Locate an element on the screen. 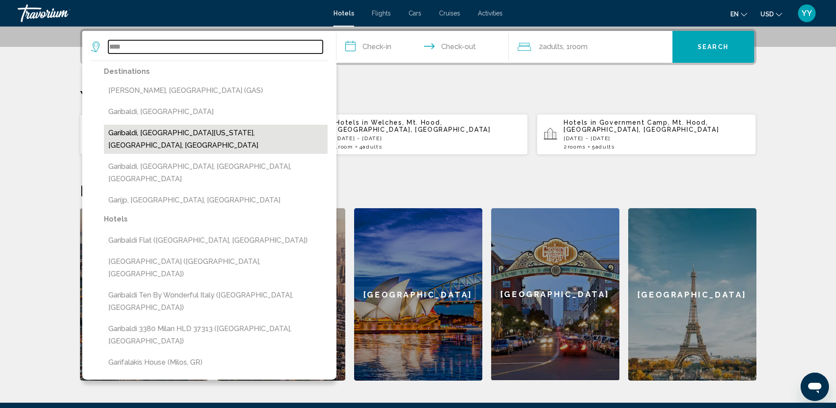 Image resolution: width=836 pixels, height=408 pixels. a: Travorium is located at coordinates (171, 13).